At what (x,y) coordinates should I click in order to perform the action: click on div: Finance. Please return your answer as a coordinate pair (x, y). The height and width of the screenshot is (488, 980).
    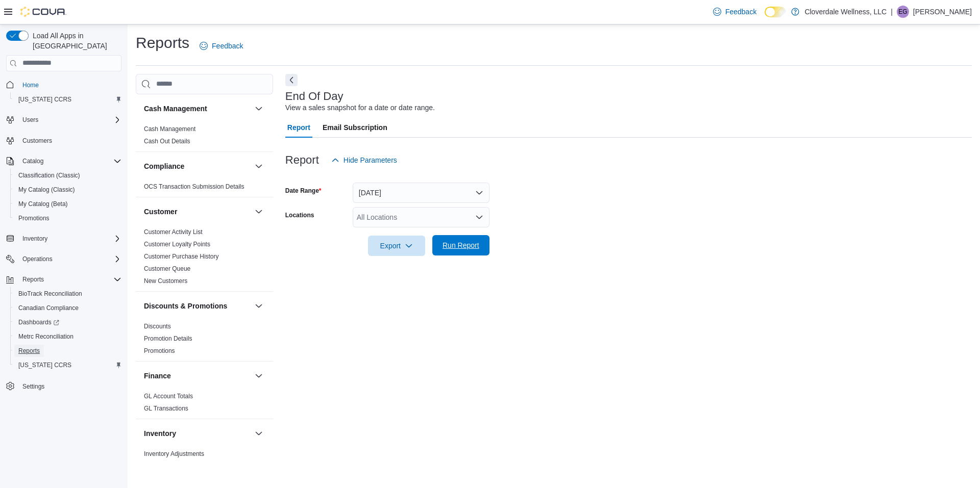
    Looking at the image, I should click on (204, 405).